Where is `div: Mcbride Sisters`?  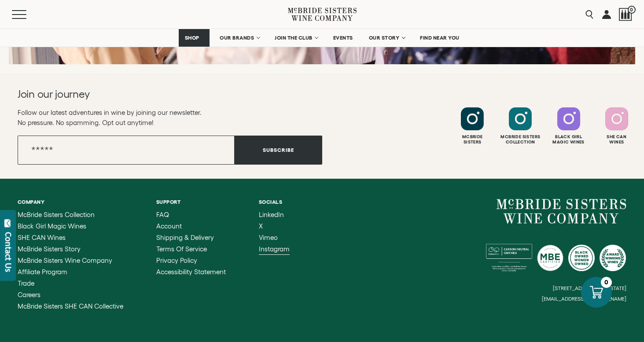
div: Mcbride Sisters is located at coordinates (472, 139).